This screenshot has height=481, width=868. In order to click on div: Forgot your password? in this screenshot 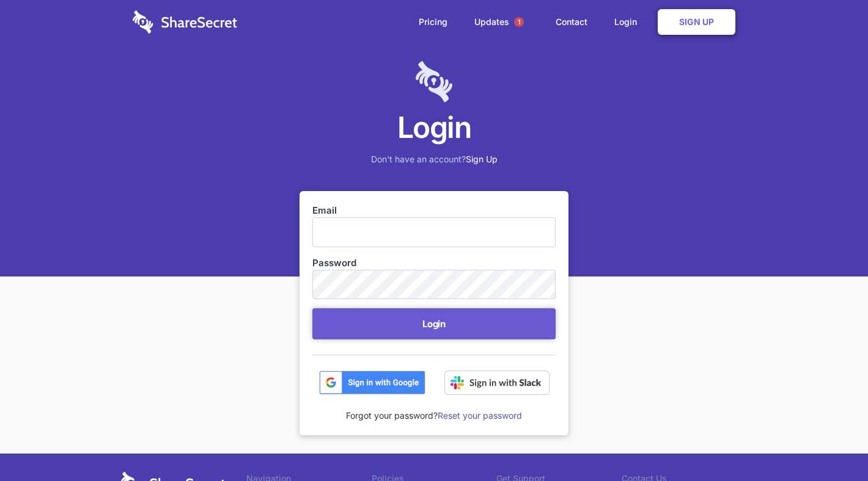, I will do `click(434, 409)`.